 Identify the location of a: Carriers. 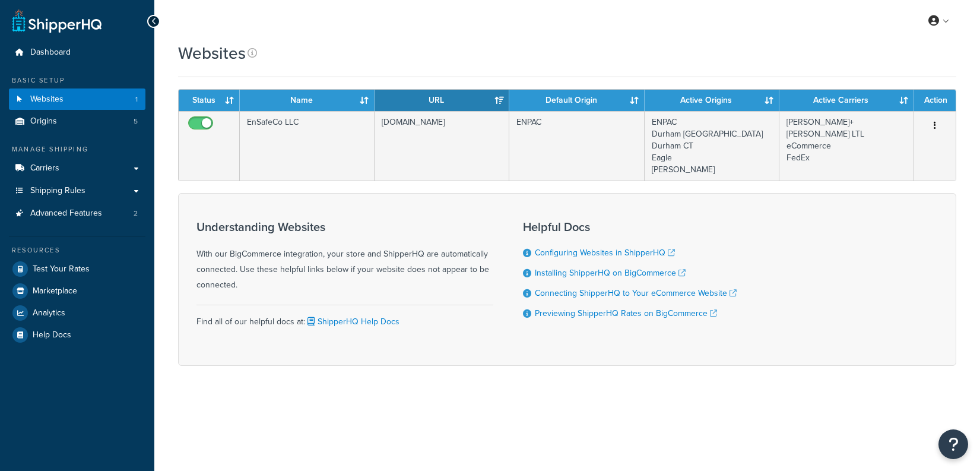
(77, 168).